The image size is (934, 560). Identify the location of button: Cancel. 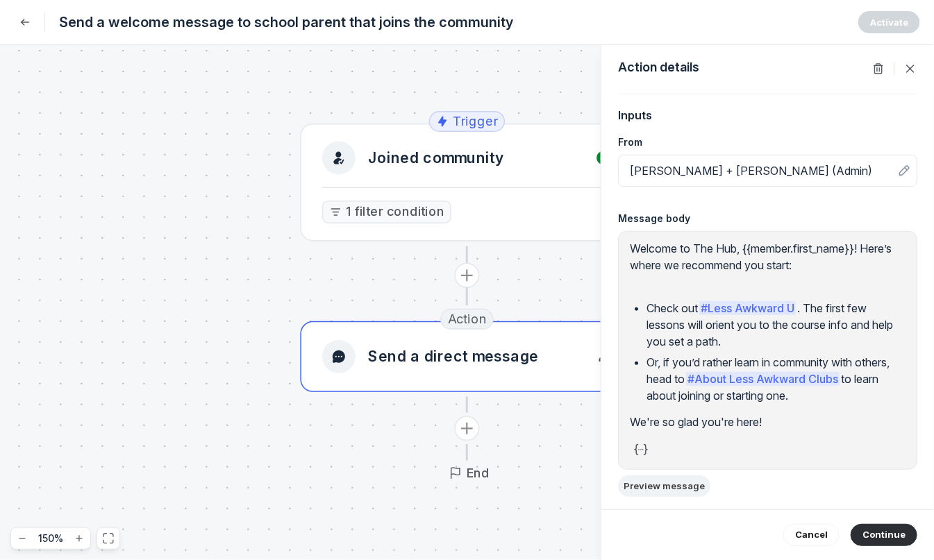
(811, 535).